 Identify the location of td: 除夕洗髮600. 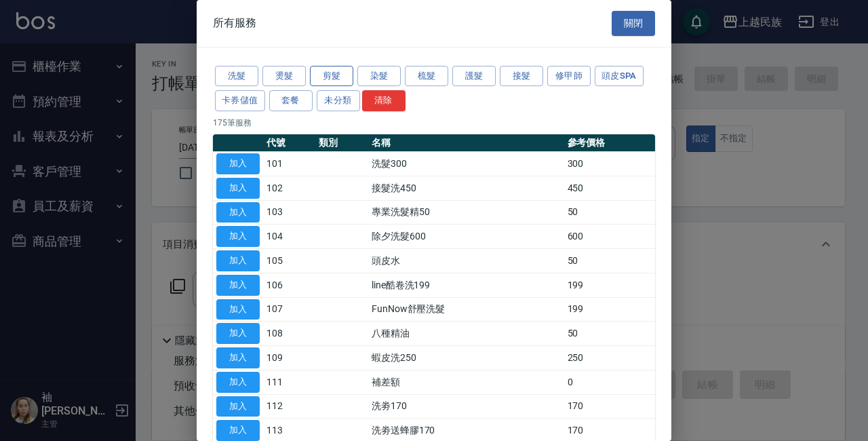
(466, 237).